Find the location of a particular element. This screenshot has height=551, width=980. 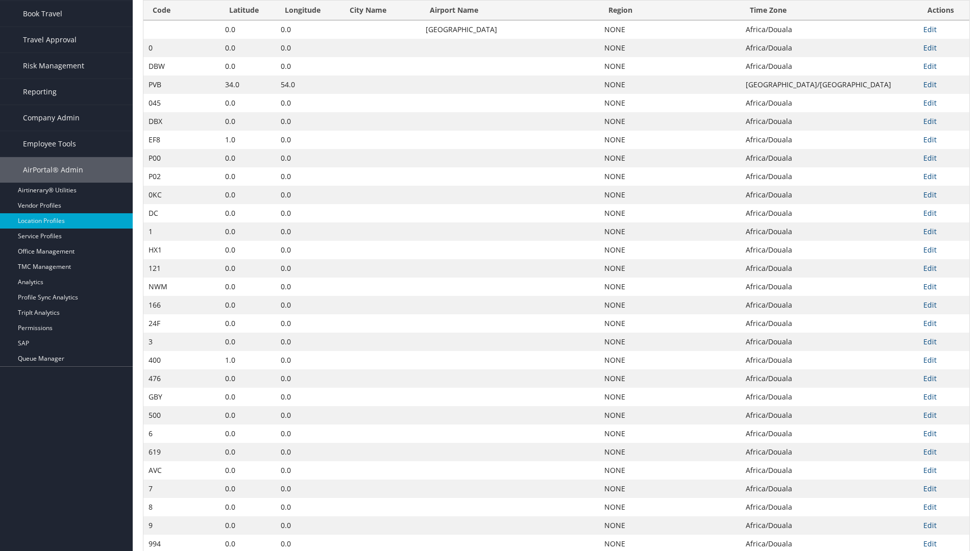

td: 1 is located at coordinates (182, 231).